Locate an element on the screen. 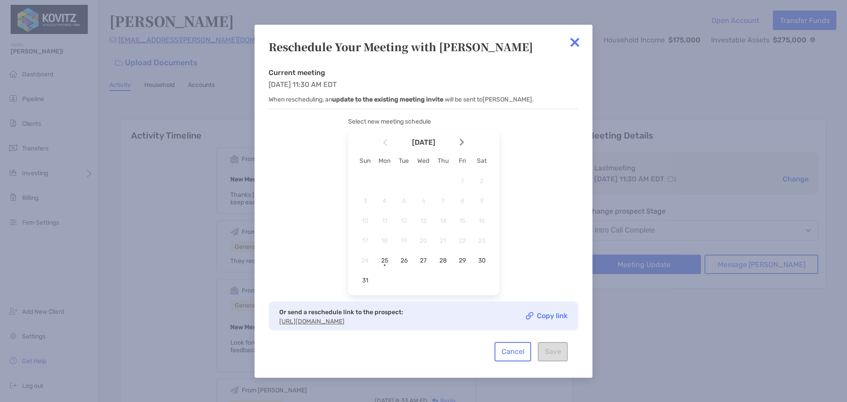 The width and height of the screenshot is (847, 402). span: 5 is located at coordinates (404, 201).